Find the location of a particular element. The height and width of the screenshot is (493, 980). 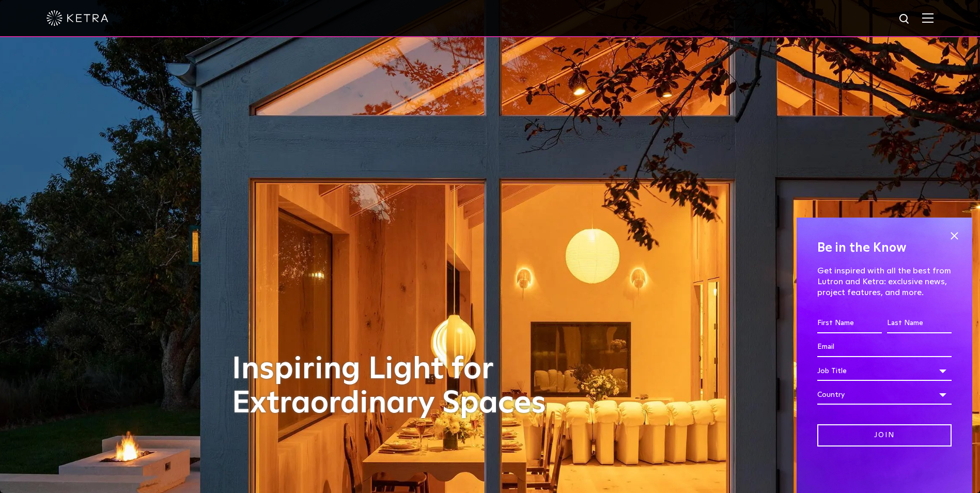

input: Join is located at coordinates (885, 435).